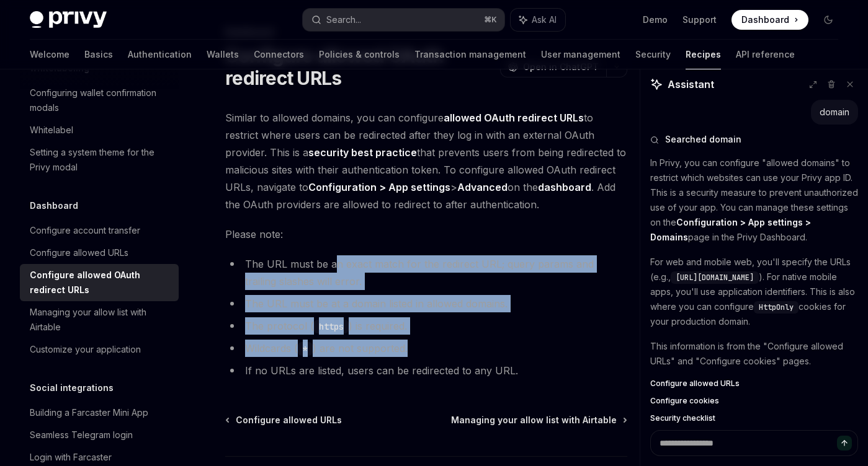 Image resolution: width=868 pixels, height=466 pixels. What do you see at coordinates (404, 19) in the screenshot?
I see `button: Search...⌘K` at bounding box center [404, 19].